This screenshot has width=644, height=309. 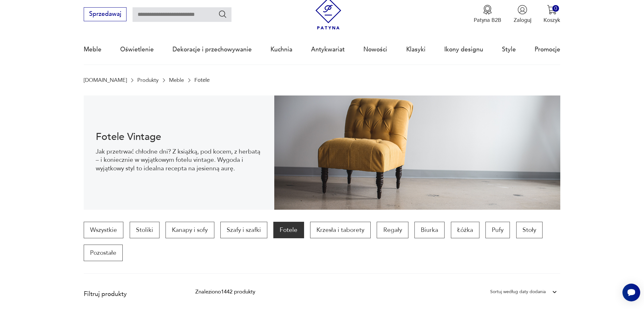 I want to click on p: Jak przetrwać chłodne dni? Z książką, pod kocem, z herbatą – i koniecznie w wyjątkowym fotelu vin..., so click(x=179, y=160).